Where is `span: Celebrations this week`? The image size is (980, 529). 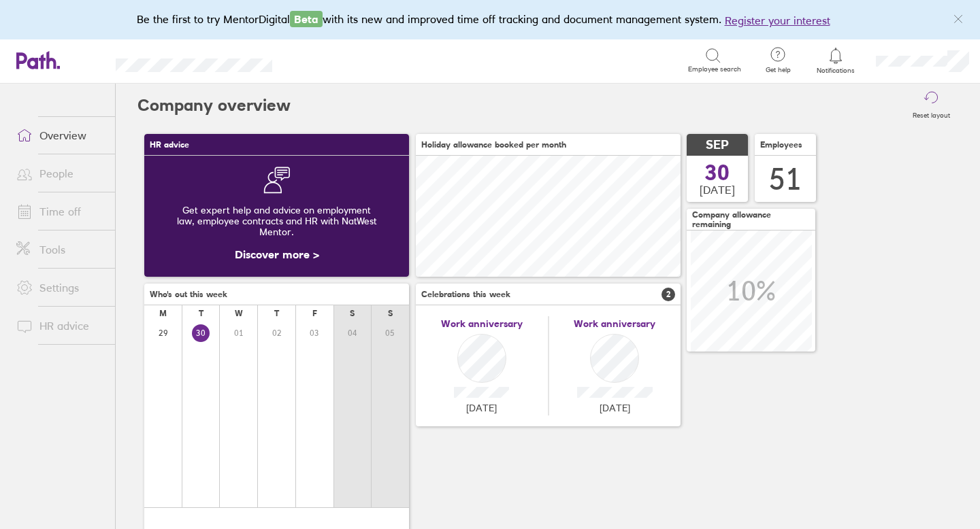
span: Celebrations this week is located at coordinates (465, 295).